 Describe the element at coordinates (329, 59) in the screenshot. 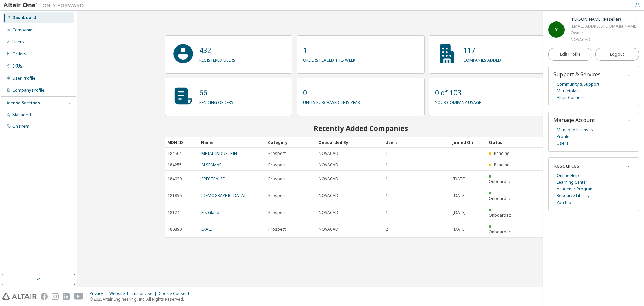

I see `p: orders placed this week` at that location.